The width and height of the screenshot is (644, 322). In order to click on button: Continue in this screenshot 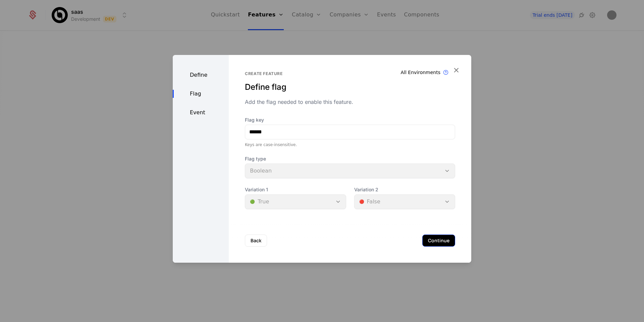, I will do `click(439, 241)`.